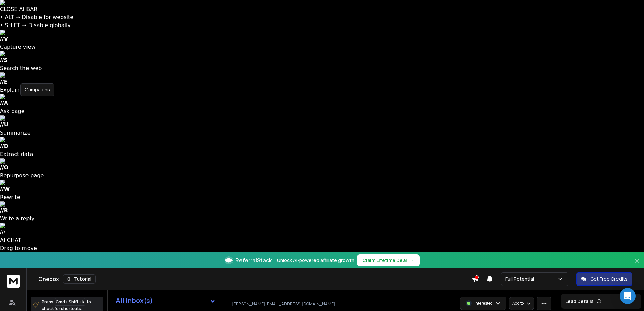  Describe the element at coordinates (166, 301) in the screenshot. I see `button: All Inbox(s)` at that location.